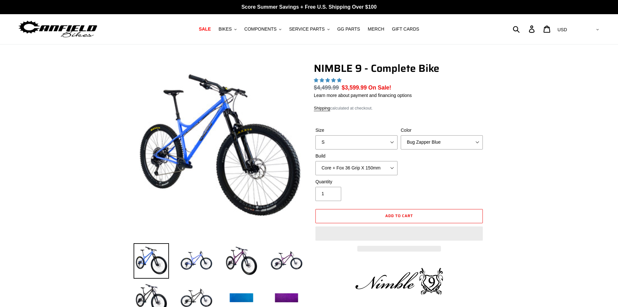  I want to click on button: Add to cart, so click(399, 216).